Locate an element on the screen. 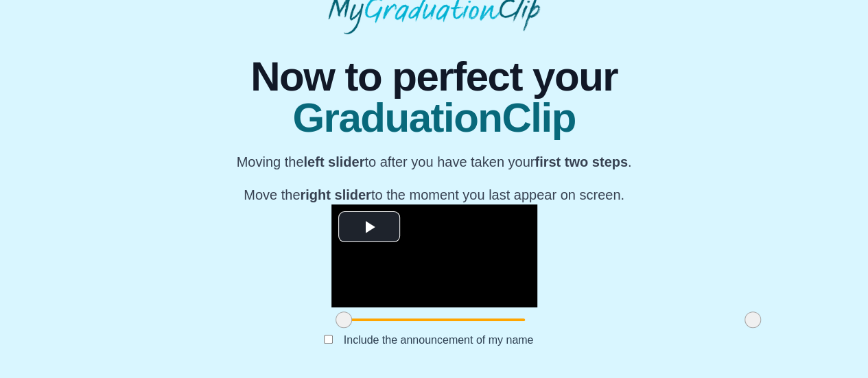 Image resolution: width=868 pixels, height=378 pixels. label: Include the announcement of my name is located at coordinates (438, 340).